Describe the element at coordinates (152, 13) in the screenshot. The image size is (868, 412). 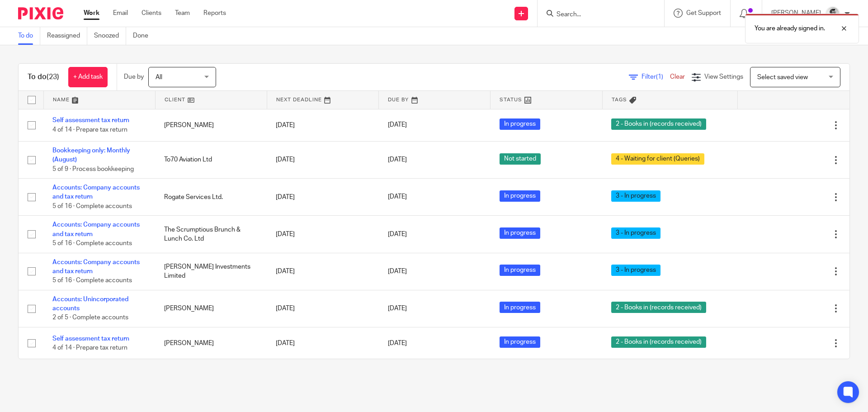
I see `a: Clients` at that location.